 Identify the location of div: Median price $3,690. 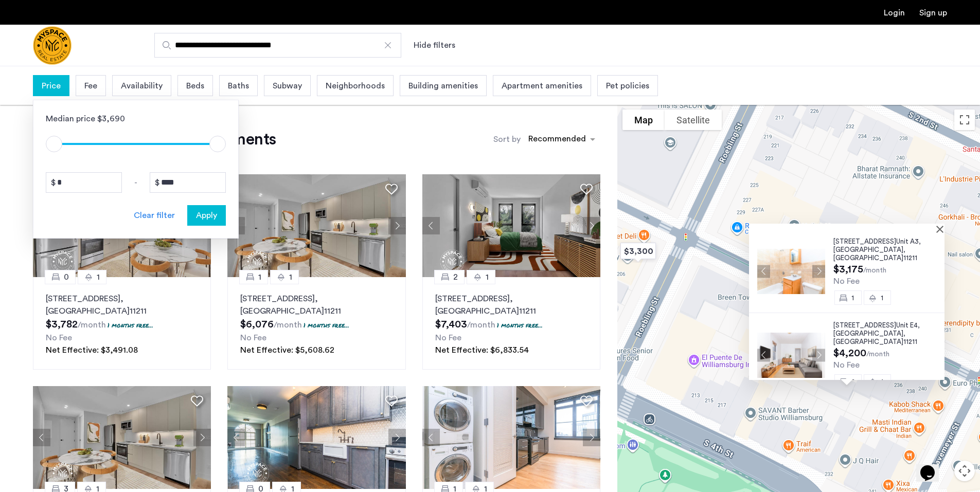
(136, 119).